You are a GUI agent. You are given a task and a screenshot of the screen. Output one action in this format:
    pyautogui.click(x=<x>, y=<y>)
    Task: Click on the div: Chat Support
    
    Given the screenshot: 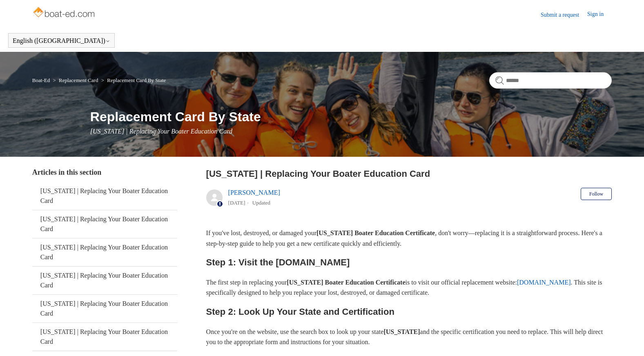 What is the action you would take?
    pyautogui.click(x=614, y=339)
    